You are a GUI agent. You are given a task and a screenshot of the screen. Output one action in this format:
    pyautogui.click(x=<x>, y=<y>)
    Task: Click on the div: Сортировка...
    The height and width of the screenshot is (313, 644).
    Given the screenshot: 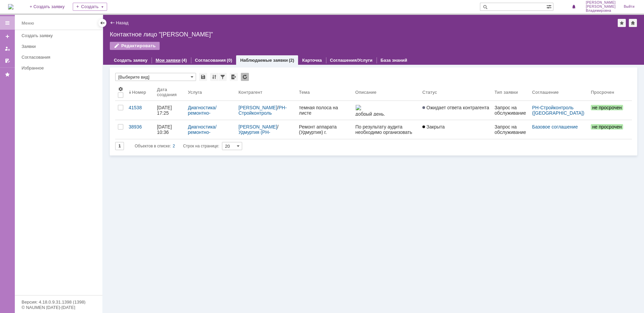 What is the action you would take?
    pyautogui.click(x=214, y=77)
    